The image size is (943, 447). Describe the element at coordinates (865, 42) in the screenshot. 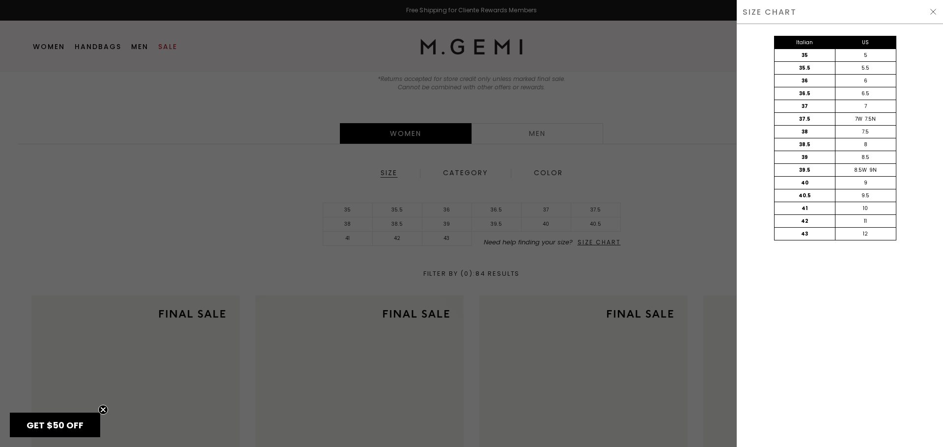

I see `div: US` at that location.